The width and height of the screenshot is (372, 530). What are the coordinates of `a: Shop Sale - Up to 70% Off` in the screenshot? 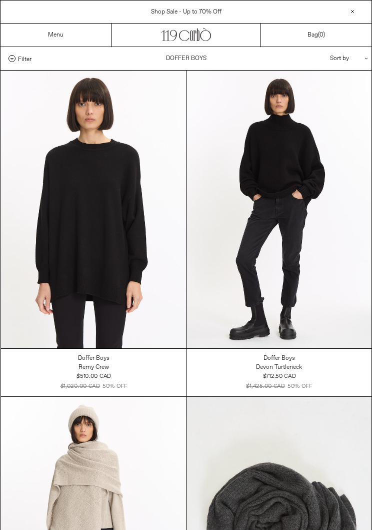 It's located at (186, 12).